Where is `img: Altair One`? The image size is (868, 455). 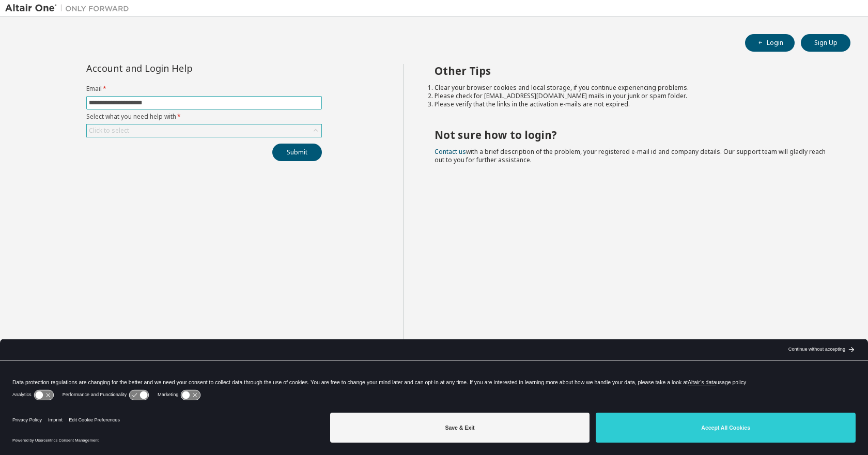
img: Altair One is located at coordinates (69, 8).